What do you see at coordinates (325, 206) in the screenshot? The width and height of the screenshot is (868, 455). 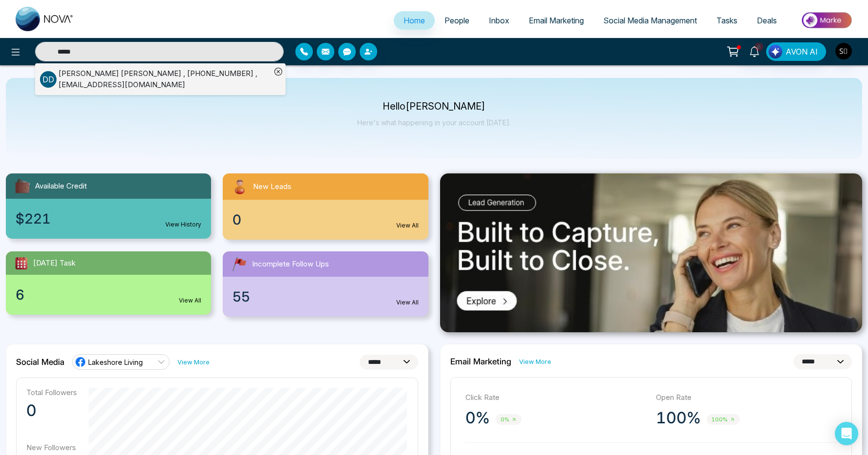 I see `a: New Leads0View All` at bounding box center [325, 206].